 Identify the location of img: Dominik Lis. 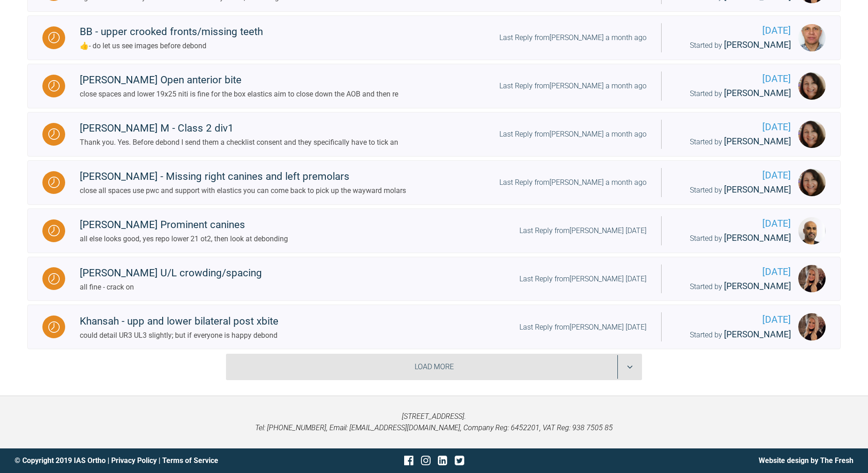
(812, 38).